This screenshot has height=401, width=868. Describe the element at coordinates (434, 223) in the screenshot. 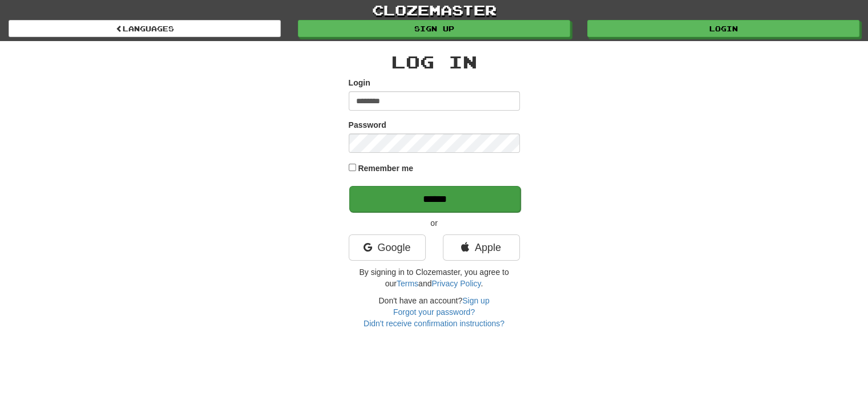

I see `p: or` at that location.